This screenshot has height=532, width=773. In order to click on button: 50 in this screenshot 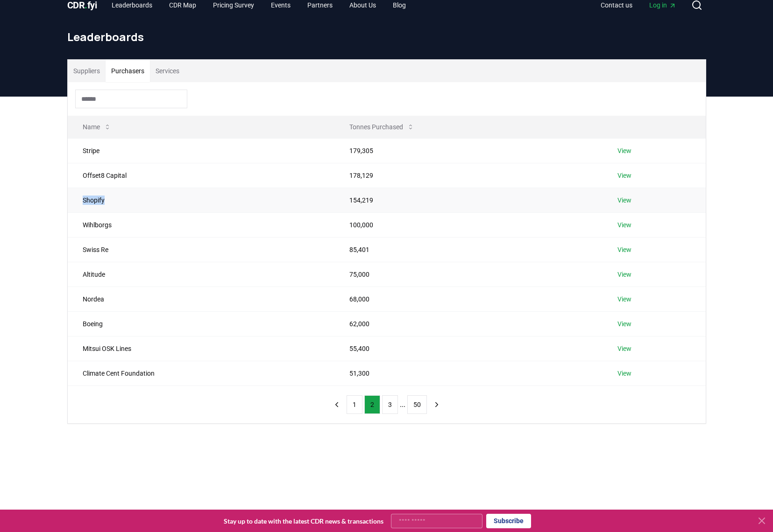, I will do `click(417, 405)`.